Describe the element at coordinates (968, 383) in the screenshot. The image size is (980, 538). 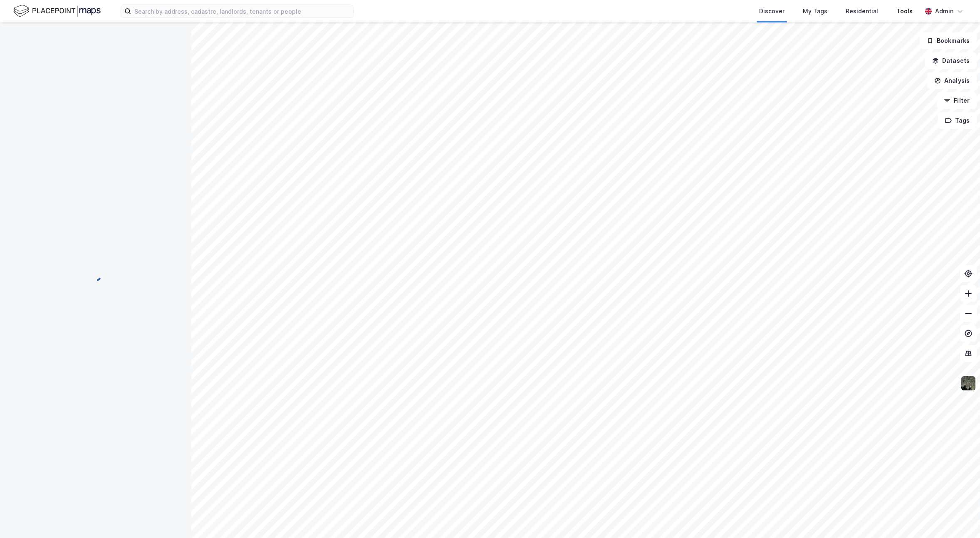
I see `img: 9k=` at that location.